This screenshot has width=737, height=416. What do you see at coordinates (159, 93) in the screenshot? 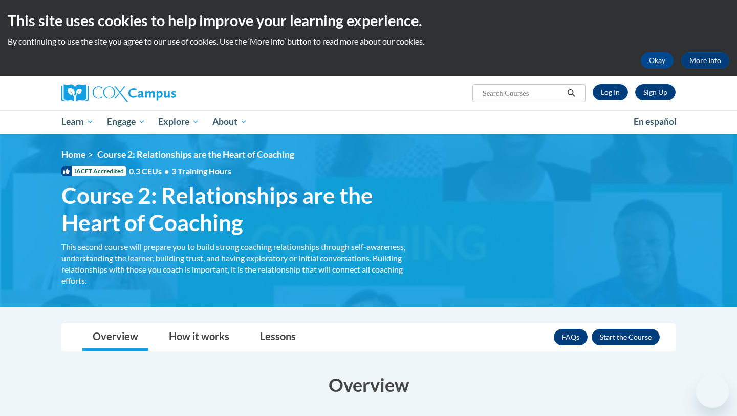
I see `a: Cox Campus` at bounding box center [159, 93].